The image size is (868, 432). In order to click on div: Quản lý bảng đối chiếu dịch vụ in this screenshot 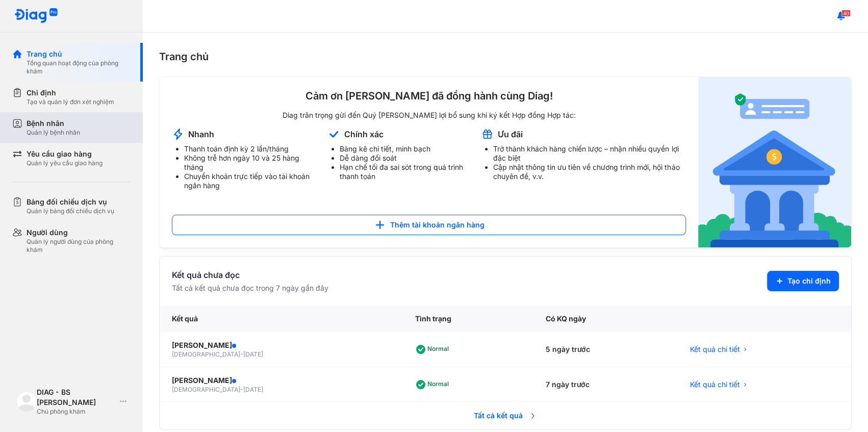, I will do `click(70, 211)`.